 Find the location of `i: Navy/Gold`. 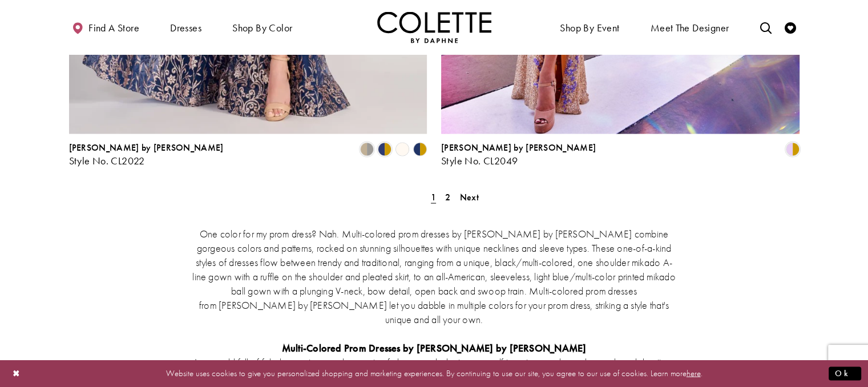

i: Navy/Gold is located at coordinates (420, 150).